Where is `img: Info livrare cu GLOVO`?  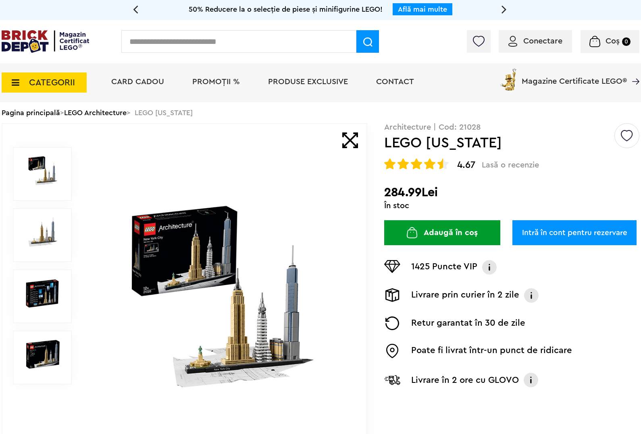 img: Info livrare cu GLOVO is located at coordinates (531, 380).